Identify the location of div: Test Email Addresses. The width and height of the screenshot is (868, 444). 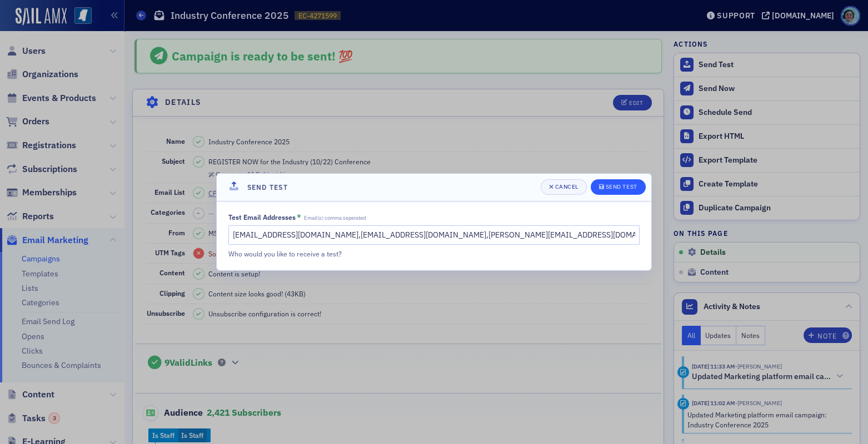
(262, 217).